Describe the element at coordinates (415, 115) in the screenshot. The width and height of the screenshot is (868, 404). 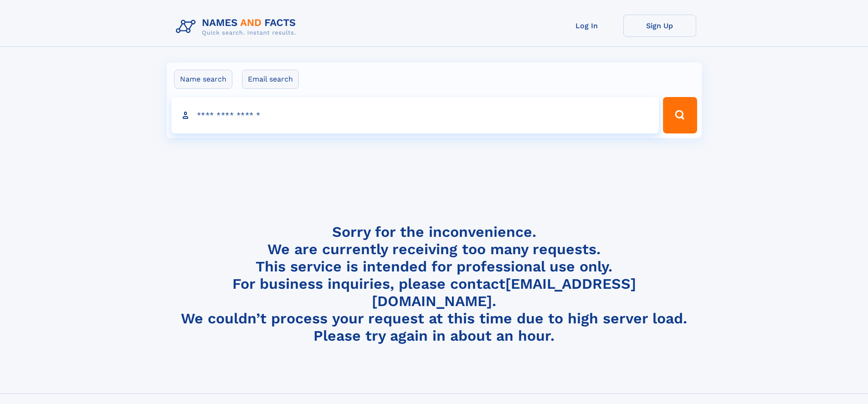
I see `input: search input` at that location.